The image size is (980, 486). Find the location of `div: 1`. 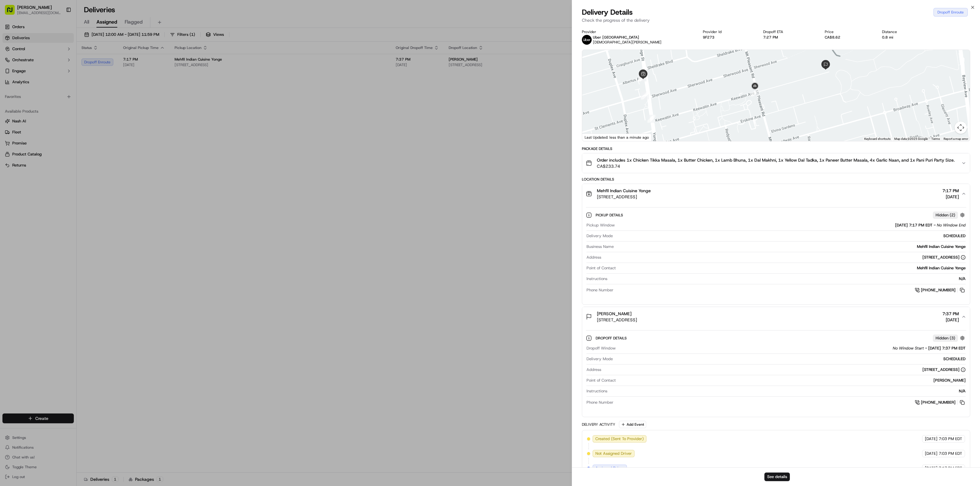

div: 1 is located at coordinates (651, 119).